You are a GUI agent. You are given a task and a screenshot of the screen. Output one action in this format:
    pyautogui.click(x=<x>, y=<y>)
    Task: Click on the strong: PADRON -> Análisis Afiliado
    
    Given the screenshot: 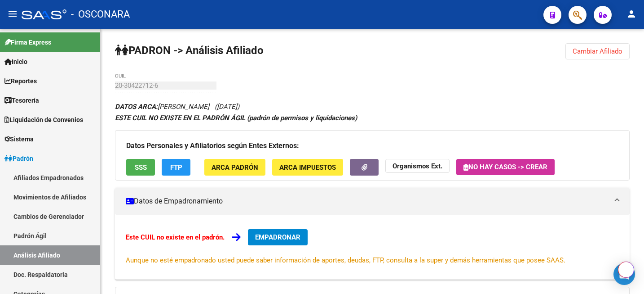 What is the action you would take?
    pyautogui.click(x=189, y=50)
    